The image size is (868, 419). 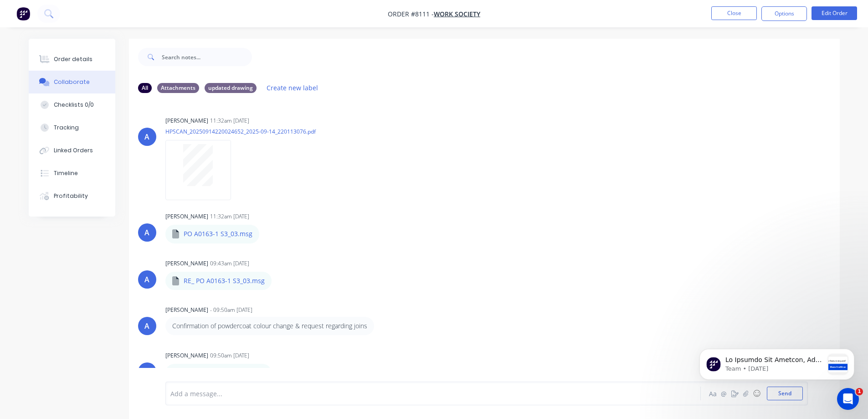 I want to click on button: Tracking, so click(x=72, y=128).